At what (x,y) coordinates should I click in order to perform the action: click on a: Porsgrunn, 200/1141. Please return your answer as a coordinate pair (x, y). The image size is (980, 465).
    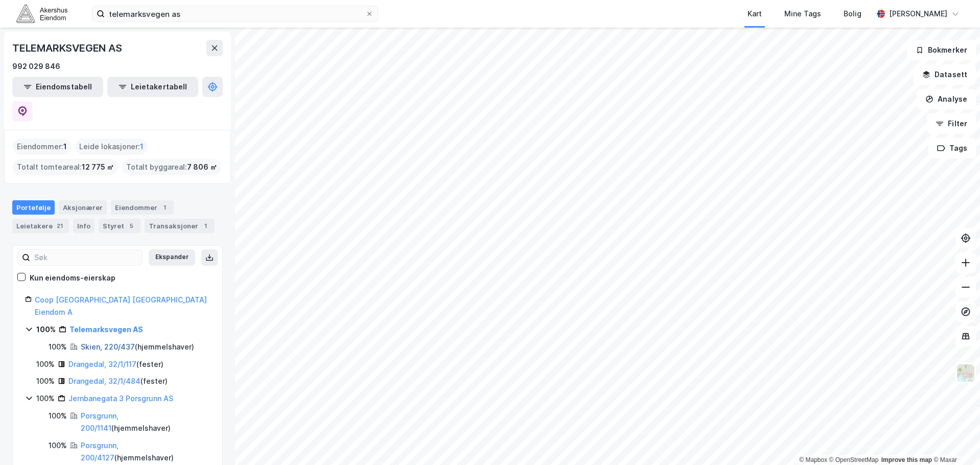
    Looking at the image, I should click on (99, 422).